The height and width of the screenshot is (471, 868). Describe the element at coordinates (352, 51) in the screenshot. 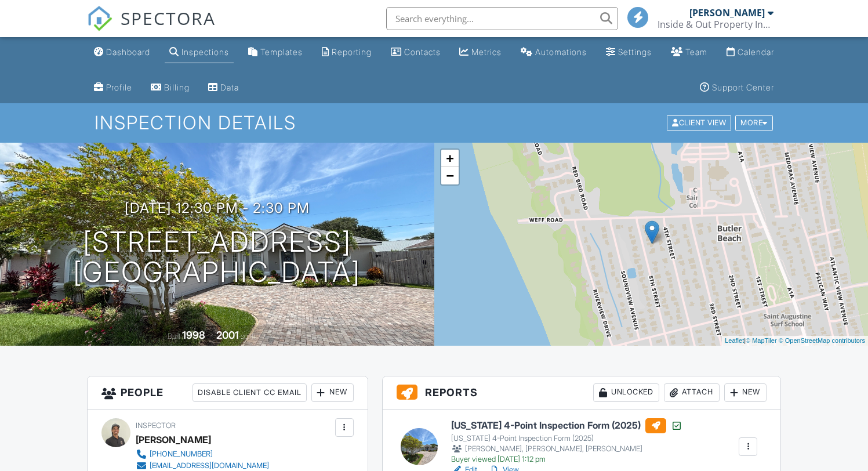

I see `div: Reporting` at that location.